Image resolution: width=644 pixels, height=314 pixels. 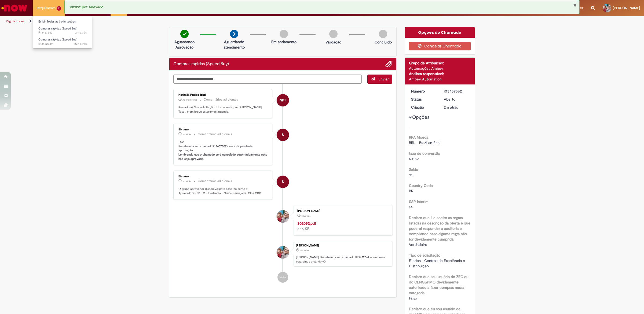 I want to click on p: Validação, so click(x=333, y=42).